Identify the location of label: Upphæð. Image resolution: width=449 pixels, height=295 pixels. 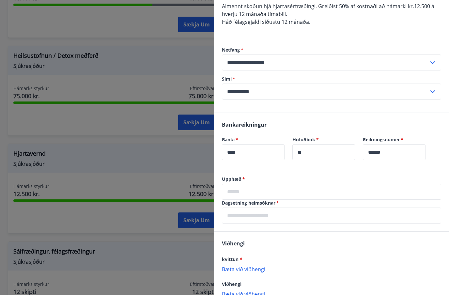
(332, 179).